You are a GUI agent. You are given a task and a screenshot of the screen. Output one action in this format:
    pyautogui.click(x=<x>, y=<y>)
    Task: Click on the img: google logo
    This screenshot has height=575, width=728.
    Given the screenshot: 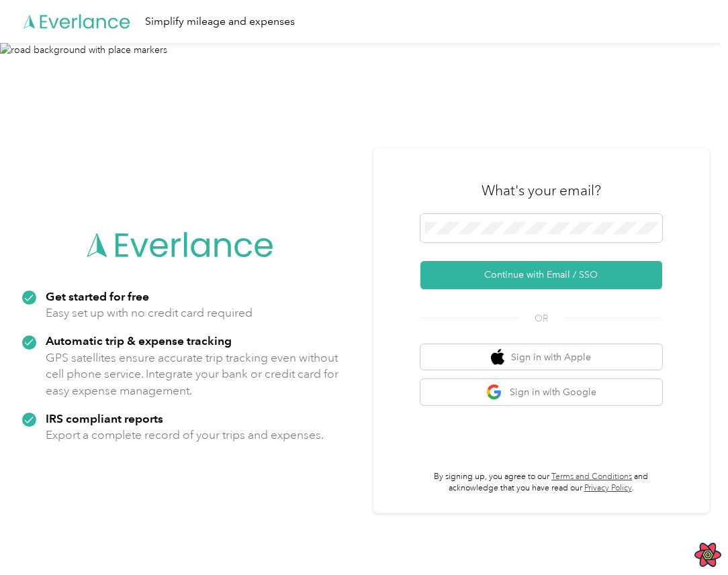 What is the action you would take?
    pyautogui.click(x=494, y=392)
    